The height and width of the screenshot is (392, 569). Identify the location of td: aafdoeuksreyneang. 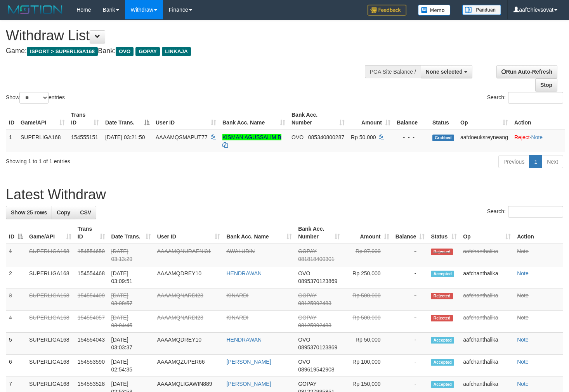
(484, 141).